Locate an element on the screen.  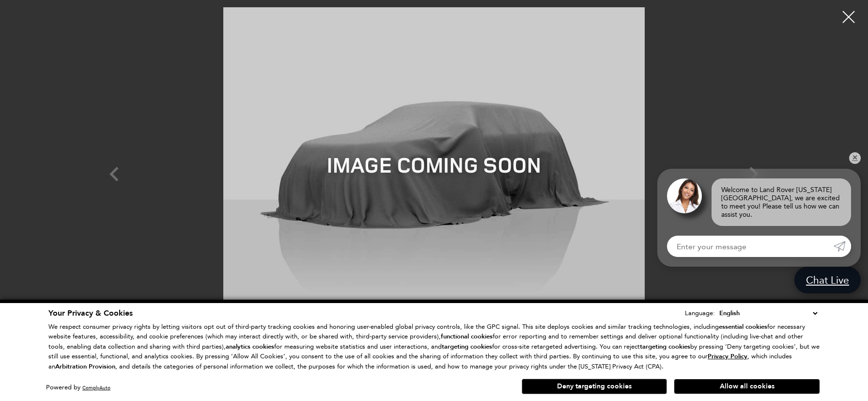
strong: functional cookies is located at coordinates (467, 337).